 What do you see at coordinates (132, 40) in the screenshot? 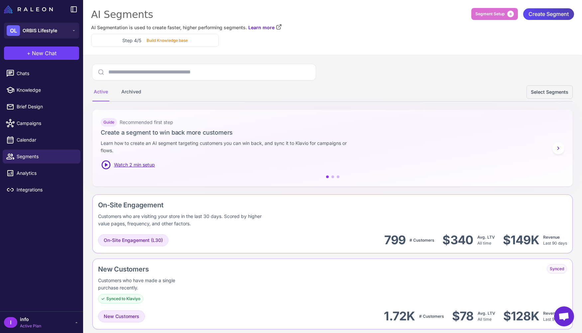
I see `h3: Step 4/5` at bounding box center [132, 40].